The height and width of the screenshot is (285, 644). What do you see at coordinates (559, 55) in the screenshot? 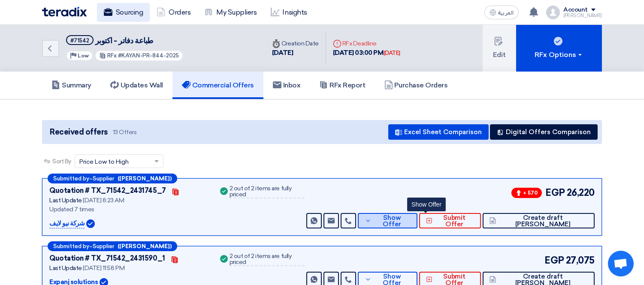
I see `div: RFx Options` at bounding box center [559, 55].